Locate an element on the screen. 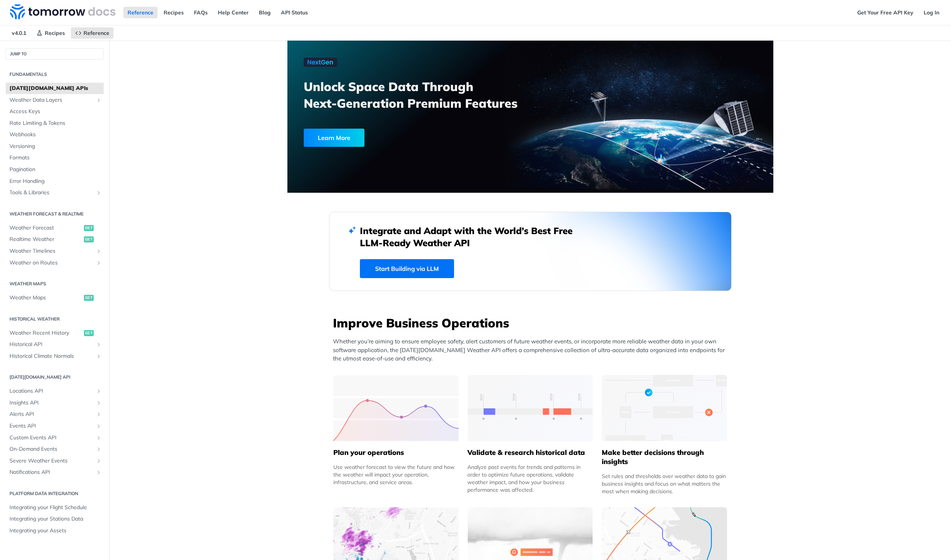  span: Weather Maps is located at coordinates (45, 298).